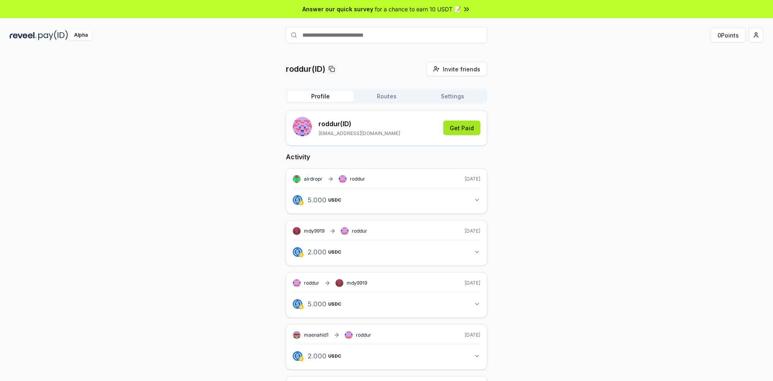  I want to click on div: Alpha, so click(81, 35).